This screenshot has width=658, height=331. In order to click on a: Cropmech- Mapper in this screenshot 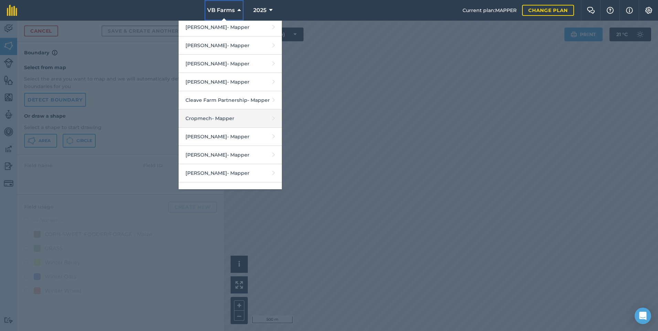, I will do `click(230, 118)`.